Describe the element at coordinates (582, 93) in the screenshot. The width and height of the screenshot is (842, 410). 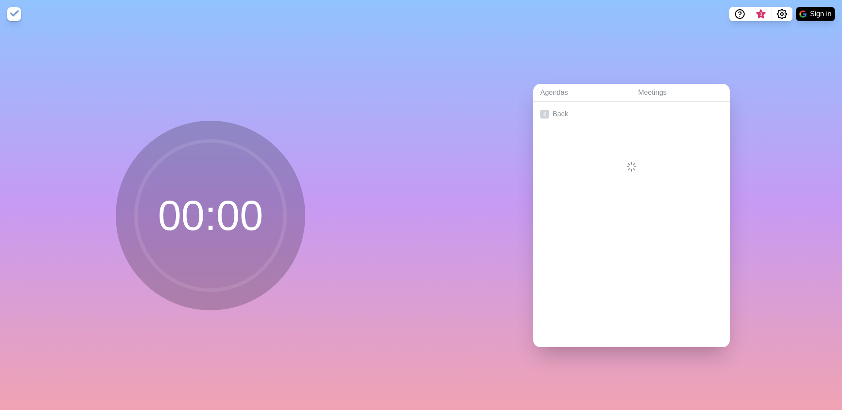
I see `a: Agendas` at that location.